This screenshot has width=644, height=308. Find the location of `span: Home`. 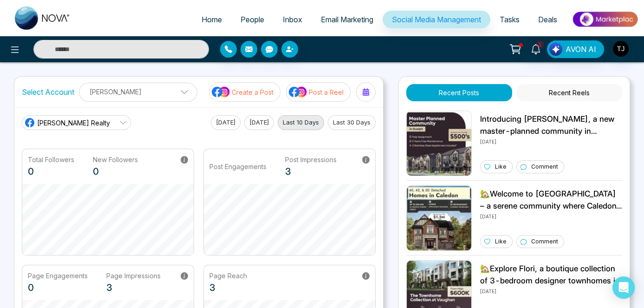

span: Home is located at coordinates (212, 20).